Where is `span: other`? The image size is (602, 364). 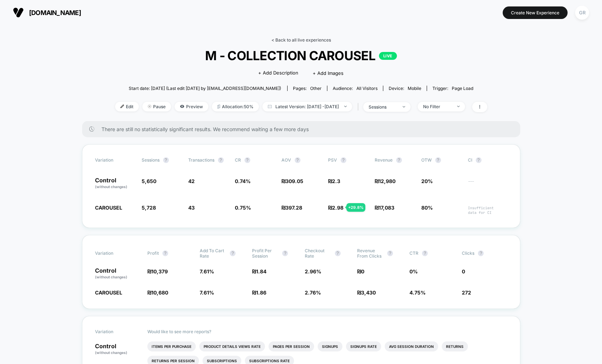
span: other is located at coordinates (316, 88).